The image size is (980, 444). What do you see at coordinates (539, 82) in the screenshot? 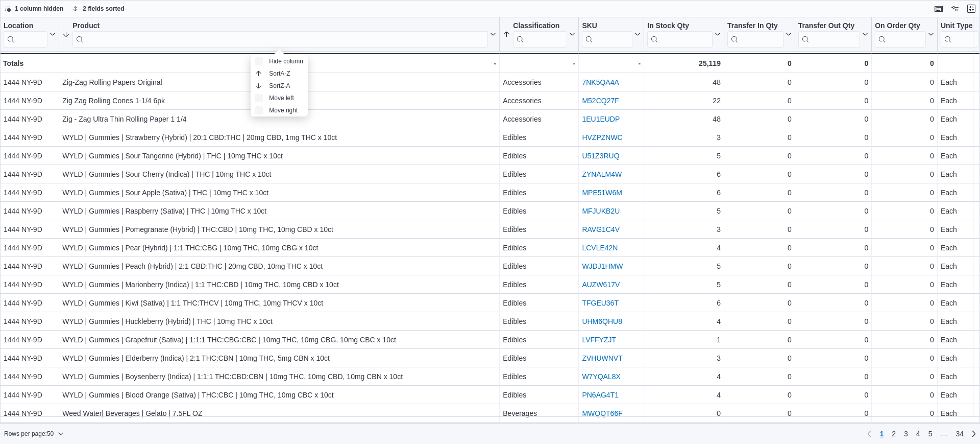
I see `div: Accessories` at bounding box center [539, 82].